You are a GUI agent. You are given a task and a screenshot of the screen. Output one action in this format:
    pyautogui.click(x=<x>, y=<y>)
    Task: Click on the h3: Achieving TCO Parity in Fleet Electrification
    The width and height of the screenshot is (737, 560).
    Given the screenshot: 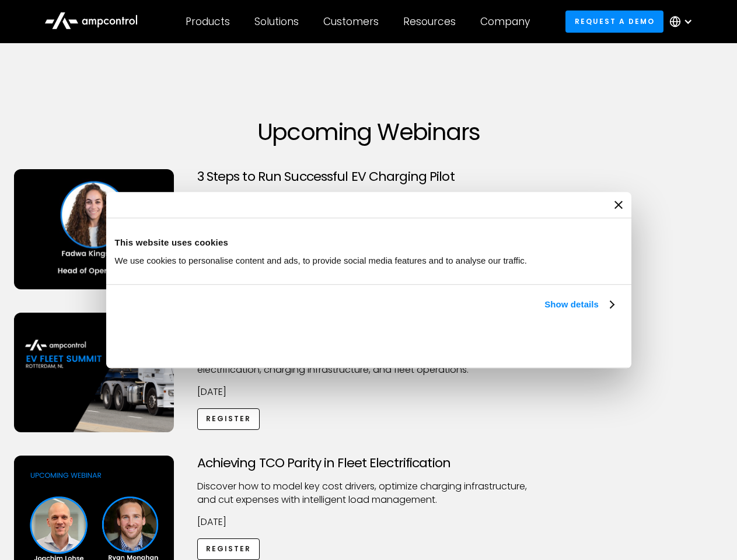 What is the action you would take?
    pyautogui.click(x=369, y=463)
    